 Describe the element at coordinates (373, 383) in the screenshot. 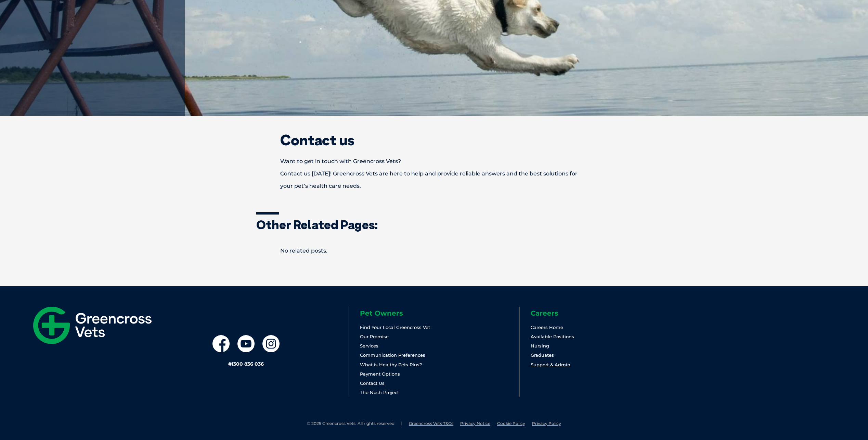

I see `a: Contact Us` at that location.